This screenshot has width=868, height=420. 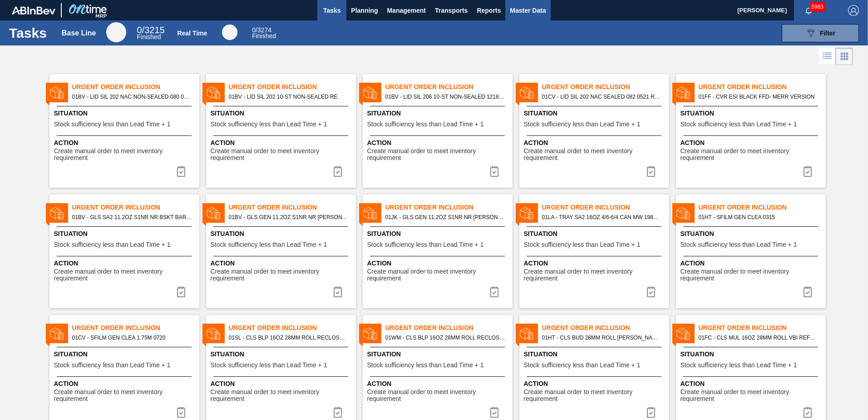 What do you see at coordinates (602, 97) in the screenshot?
I see `span: 01CV - LID SIL 202 NAC SEALED 082 0521 RED DIE` at bounding box center [602, 97].